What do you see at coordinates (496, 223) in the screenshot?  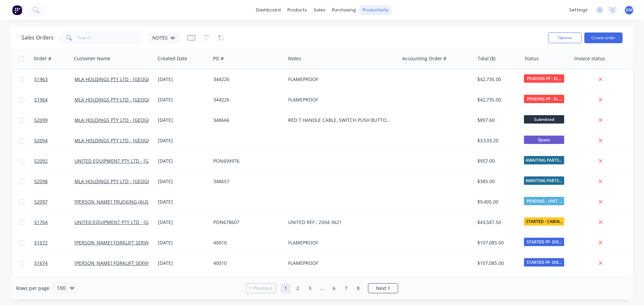 I see `div: $43,587.50` at bounding box center [496, 223].